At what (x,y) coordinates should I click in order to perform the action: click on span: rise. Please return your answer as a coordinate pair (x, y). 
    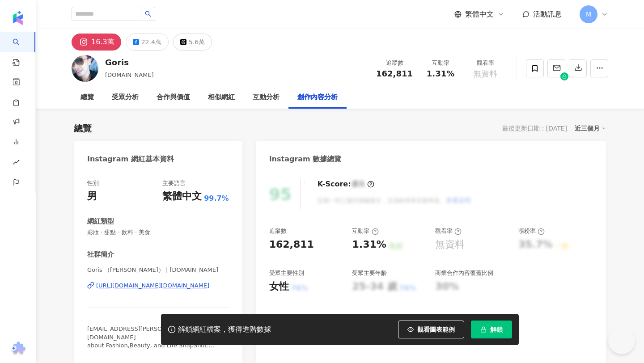
    Looking at the image, I should click on (16, 163).